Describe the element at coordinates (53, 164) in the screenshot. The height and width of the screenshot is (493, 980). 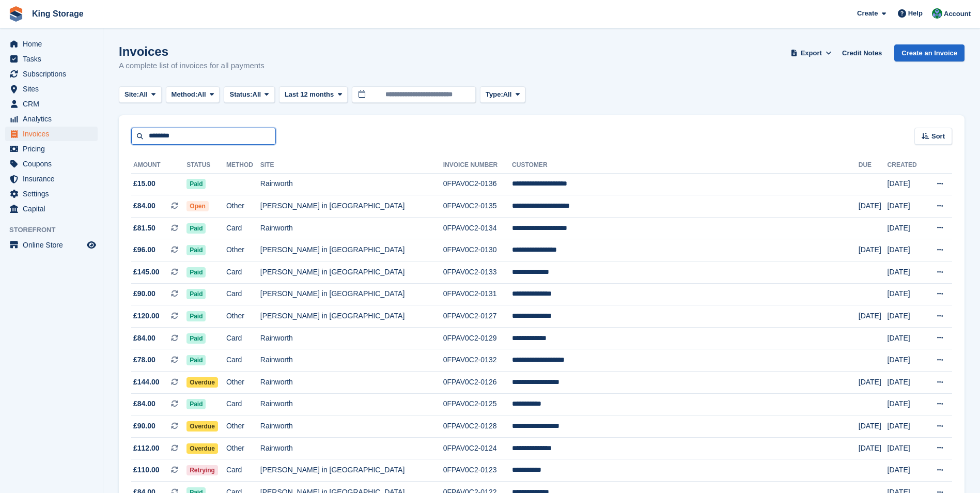
I see `span: Coupons` at that location.